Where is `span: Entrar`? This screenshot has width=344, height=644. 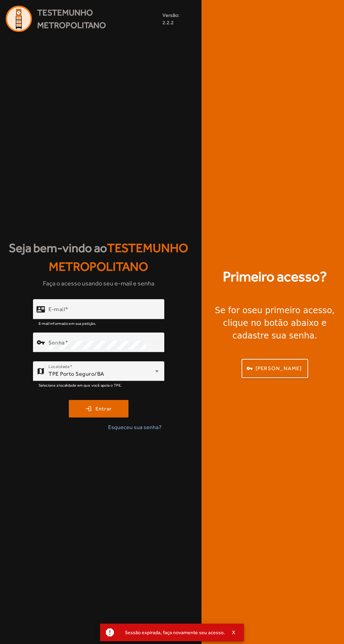 span: Entrar is located at coordinates (104, 409).